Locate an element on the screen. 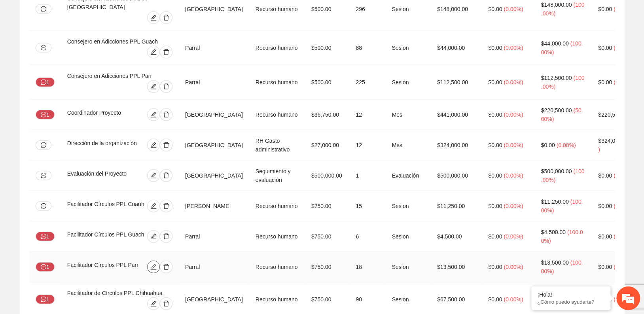 The height and width of the screenshot is (314, 644). td: $441,000.00 is located at coordinates (456, 115).